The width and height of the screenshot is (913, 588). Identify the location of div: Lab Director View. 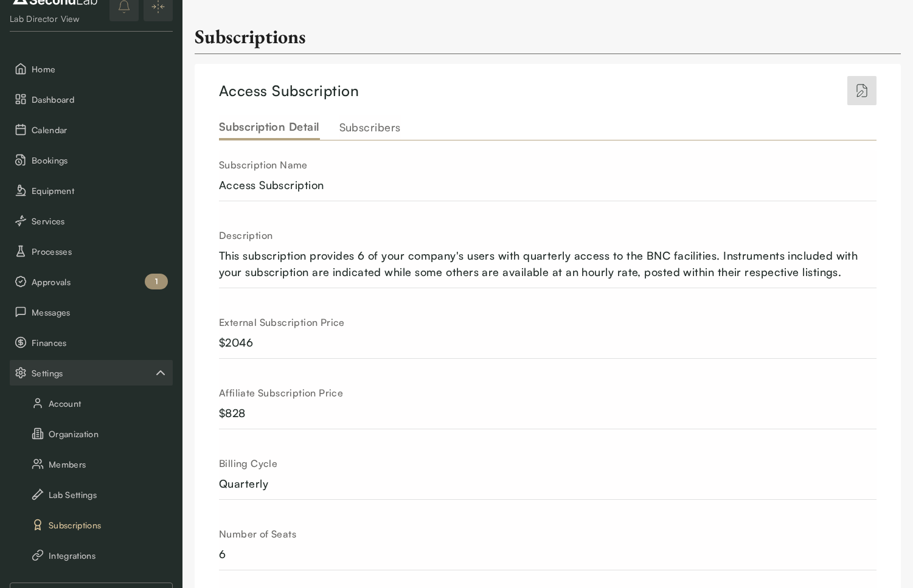
(55, 19).